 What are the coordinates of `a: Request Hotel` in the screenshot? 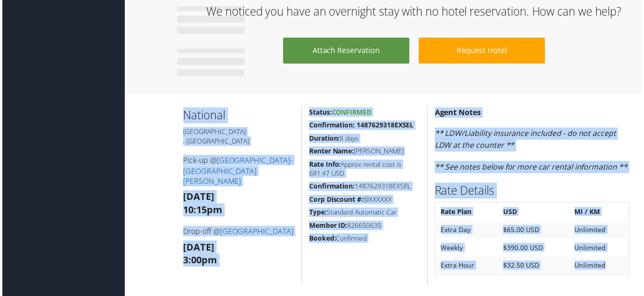 It's located at (482, 50).